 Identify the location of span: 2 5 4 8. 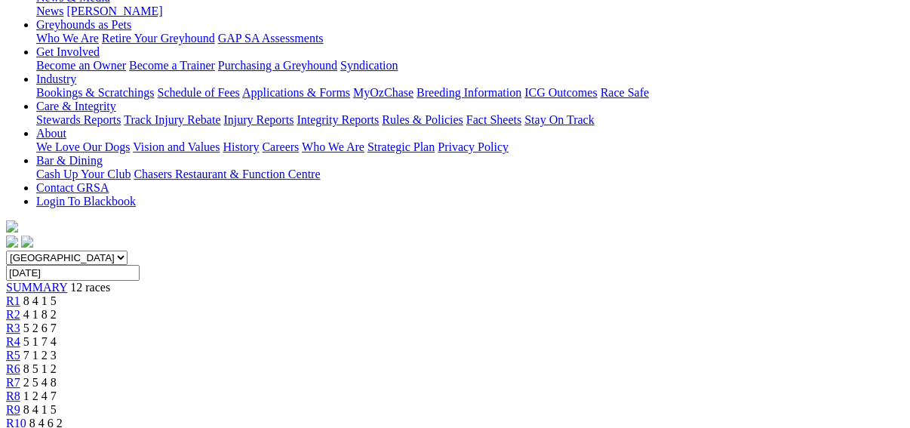
(40, 382).